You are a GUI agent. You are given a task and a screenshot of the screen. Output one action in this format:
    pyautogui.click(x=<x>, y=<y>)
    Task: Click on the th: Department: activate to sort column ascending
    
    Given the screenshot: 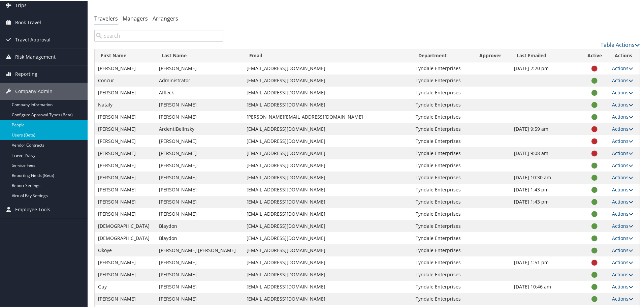 What is the action you would take?
    pyautogui.click(x=443, y=55)
    